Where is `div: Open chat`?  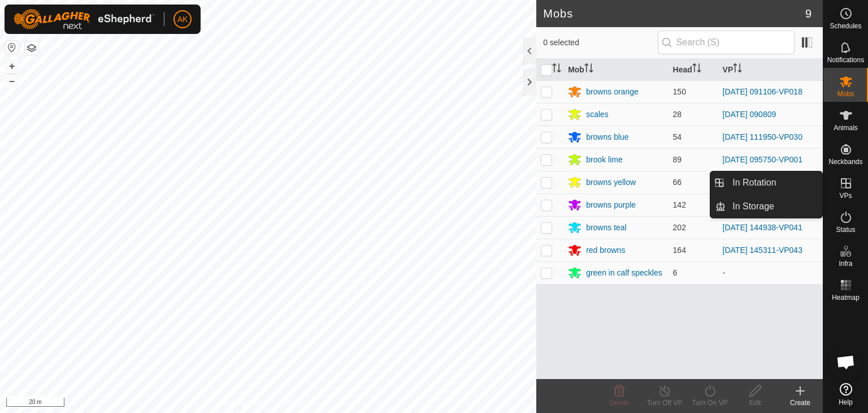 div: Open chat is located at coordinates (847, 361).